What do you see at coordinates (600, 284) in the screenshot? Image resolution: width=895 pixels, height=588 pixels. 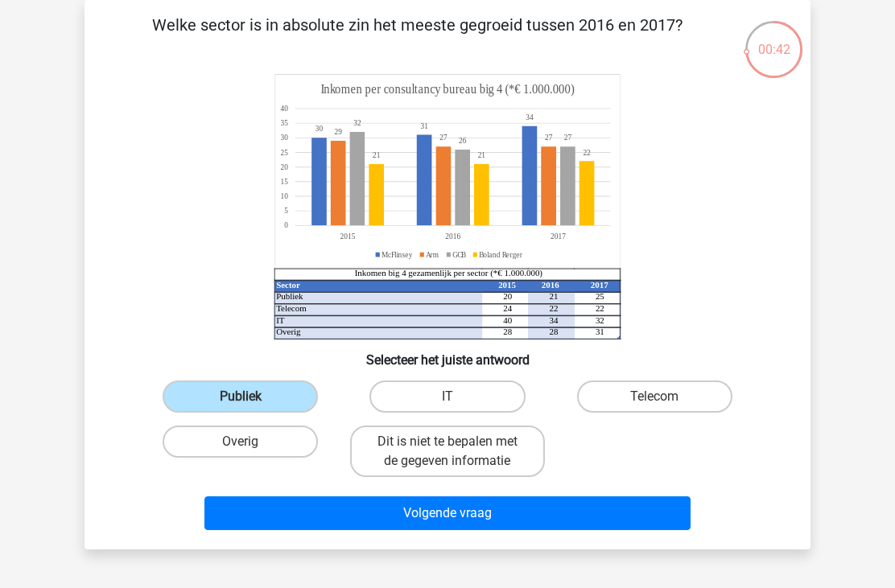 I see `tspan: 2017` at bounding box center [600, 284].